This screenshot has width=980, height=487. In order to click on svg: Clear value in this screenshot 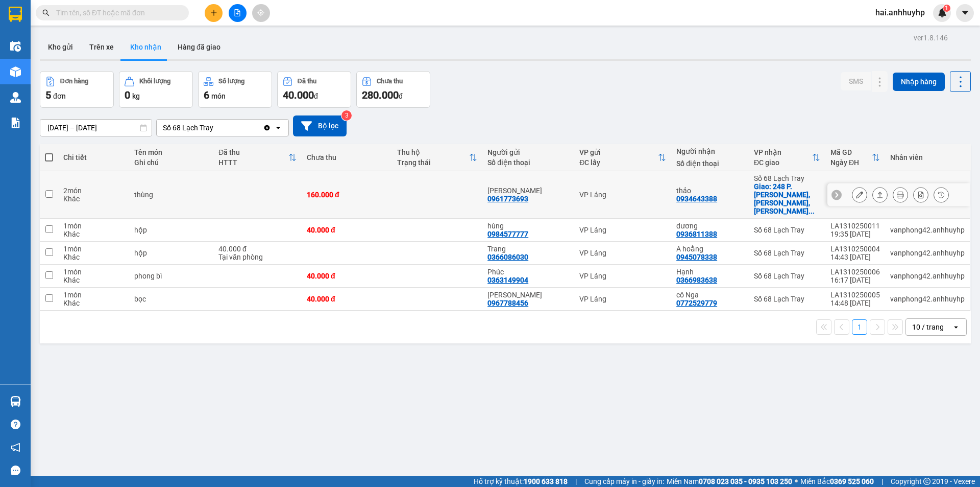, I will do `click(267, 128)`.